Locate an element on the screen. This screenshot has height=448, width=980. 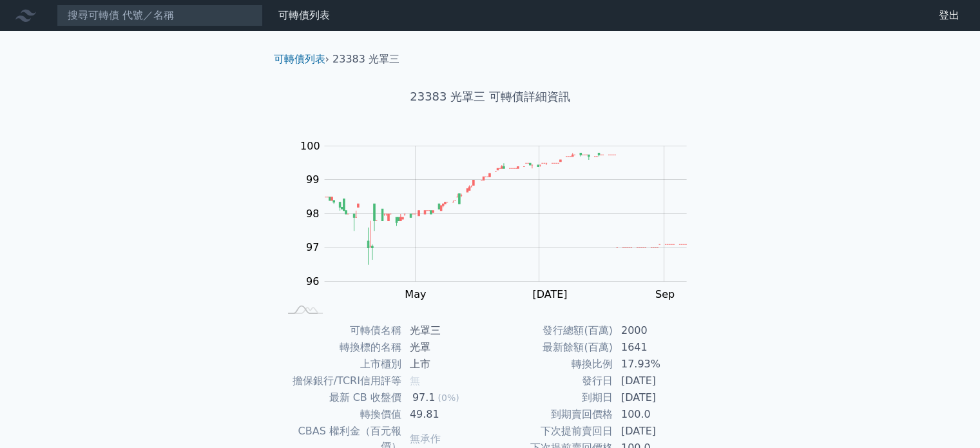
span: (0%) is located at coordinates (448, 397).